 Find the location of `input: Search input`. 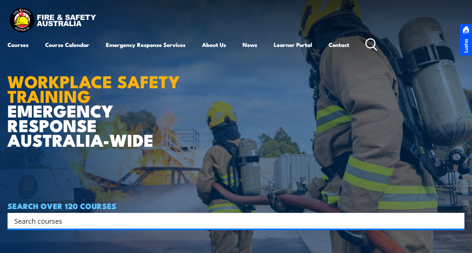

input: Search input is located at coordinates (231, 221).